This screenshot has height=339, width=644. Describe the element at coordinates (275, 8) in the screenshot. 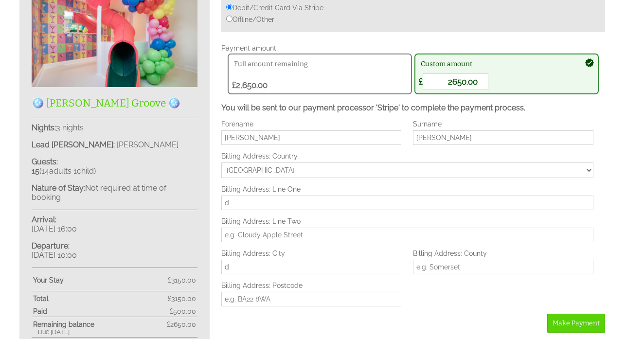

I see `label: Debit/Credit Card Via Stripe` at that location.